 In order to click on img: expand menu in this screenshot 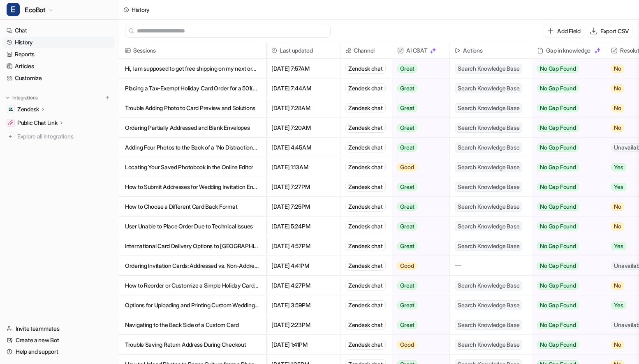, I will do `click(8, 98)`.